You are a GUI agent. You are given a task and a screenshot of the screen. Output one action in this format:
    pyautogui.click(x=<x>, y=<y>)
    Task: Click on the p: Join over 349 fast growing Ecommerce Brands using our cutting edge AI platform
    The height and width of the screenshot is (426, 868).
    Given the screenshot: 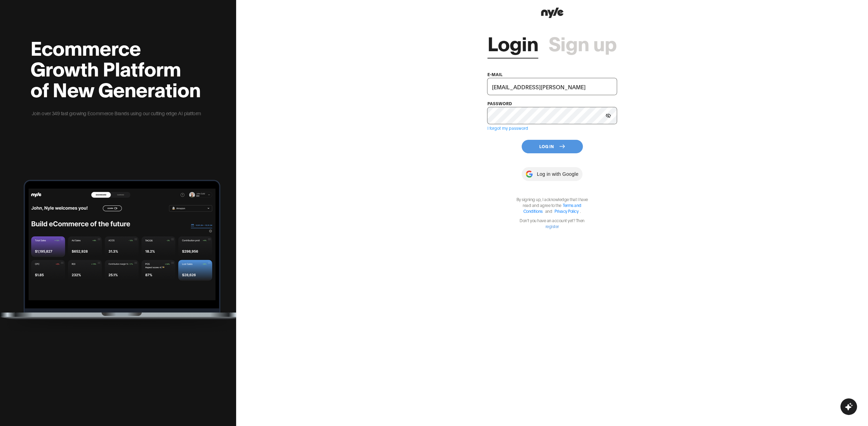 What is the action you would take?
    pyautogui.click(x=116, y=113)
    